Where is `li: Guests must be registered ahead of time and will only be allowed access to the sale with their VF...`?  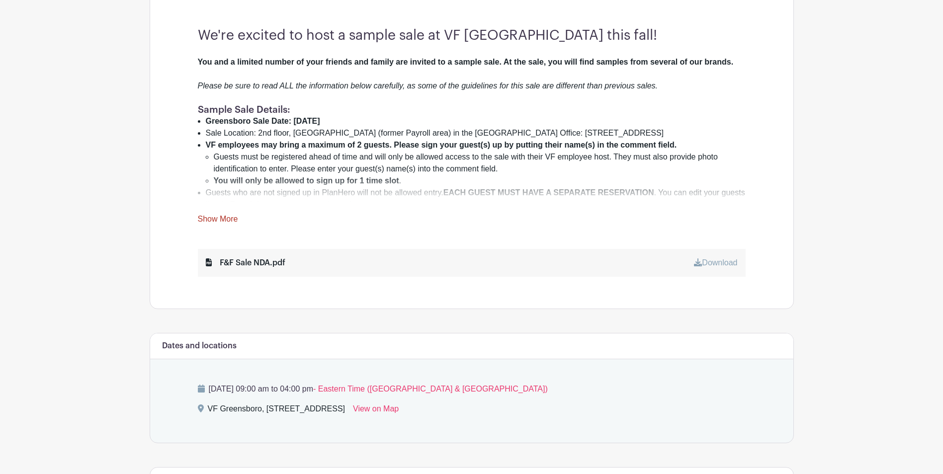
li: Guests must be registered ahead of time and will only be allowed access to the sale with their VF... is located at coordinates (480, 163).